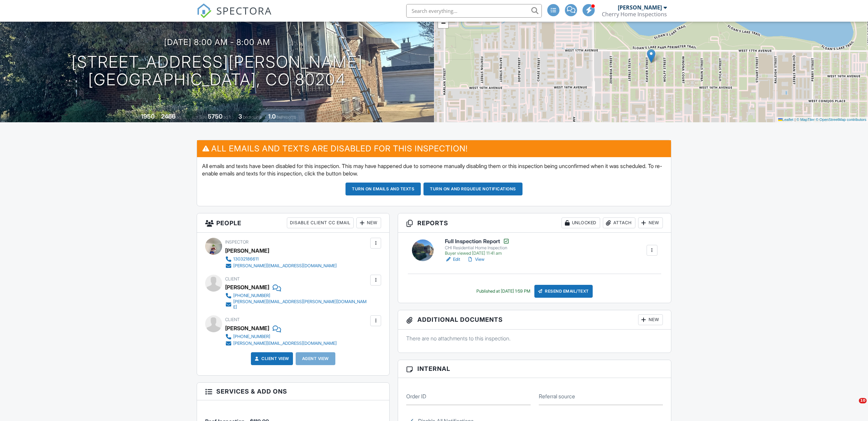  I want to click on button: Turn on and Requeue Notifications, so click(472, 189).